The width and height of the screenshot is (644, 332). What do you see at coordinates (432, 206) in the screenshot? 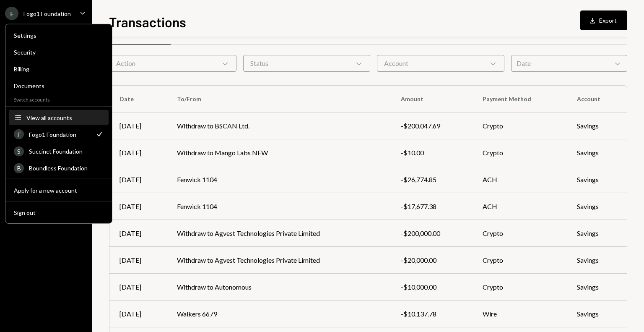
I see `div: -$17,677.38` at bounding box center [432, 206].